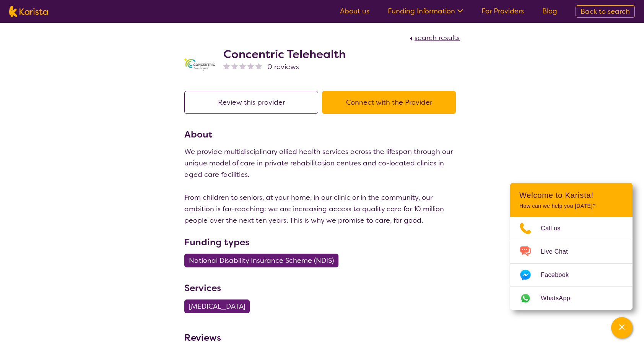  What do you see at coordinates (572, 247) in the screenshot?
I see `div: Channel Menu` at bounding box center [572, 247].